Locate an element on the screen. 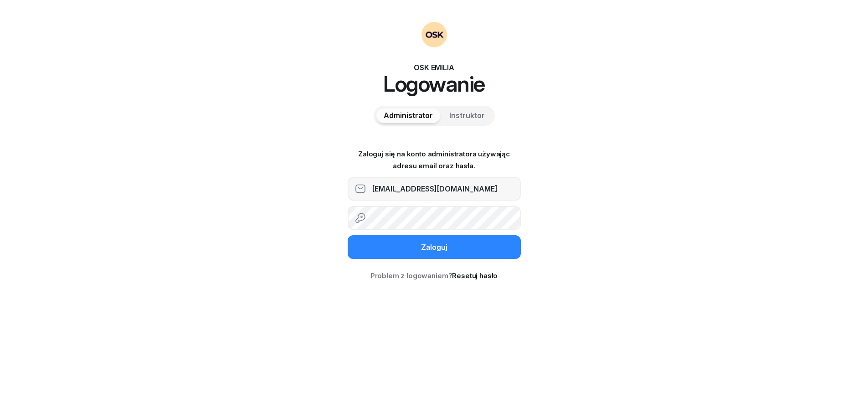 The height and width of the screenshot is (419, 868). span: Administrator is located at coordinates (408, 116).